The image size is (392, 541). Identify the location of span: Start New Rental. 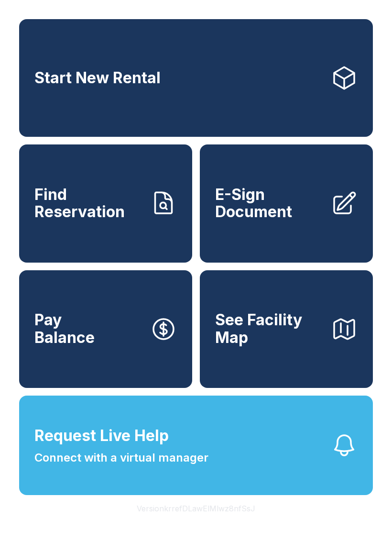
(97, 78).